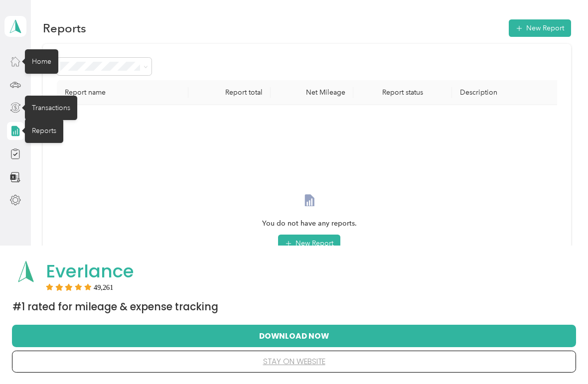 This screenshot has height=384, width=588. Describe the element at coordinates (115, 306) in the screenshot. I see `span: #1 Rated for Mileage & Expense Tracking` at that location.